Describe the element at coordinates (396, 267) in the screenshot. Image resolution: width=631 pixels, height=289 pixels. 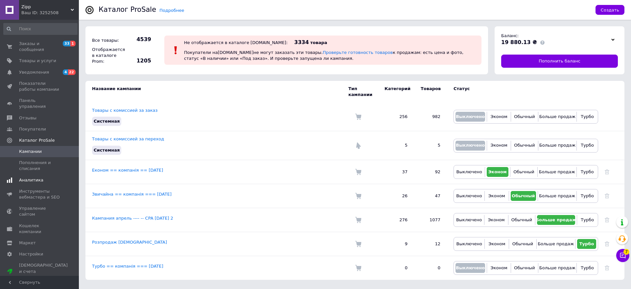
I see `td: 0` at that location.